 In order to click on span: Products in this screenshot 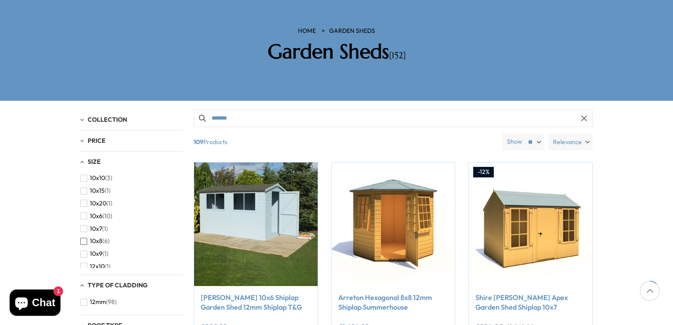, I will do `click(344, 142)`.